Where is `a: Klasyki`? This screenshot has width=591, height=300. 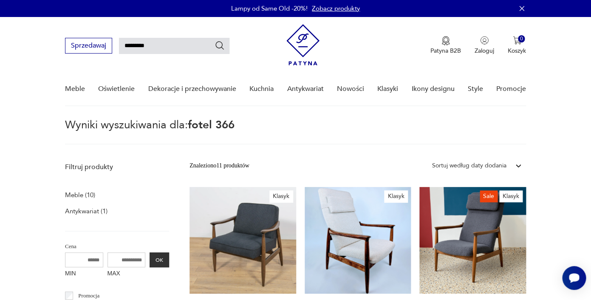
a: Klasyki is located at coordinates (388, 89).